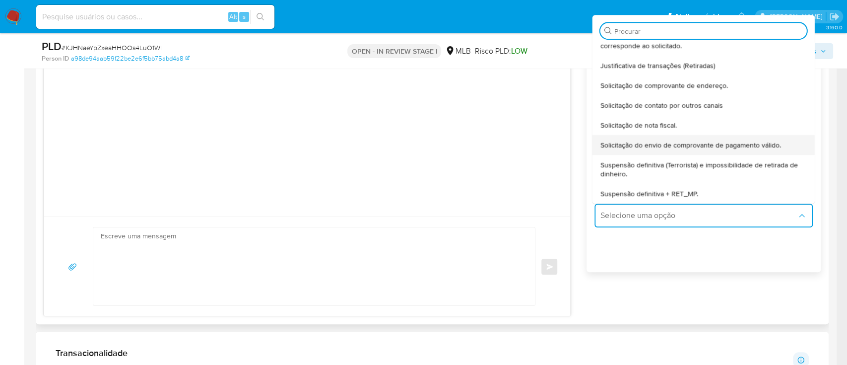 This screenshot has height=365, width=847. I want to click on button: search-icon, so click(260, 17).